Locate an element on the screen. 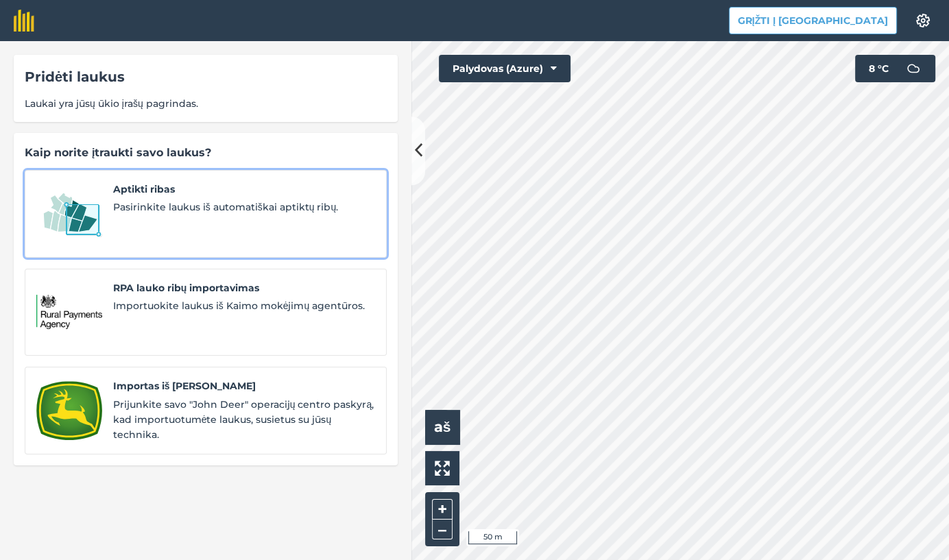  font: Palydovas (Azure) is located at coordinates (498, 68).